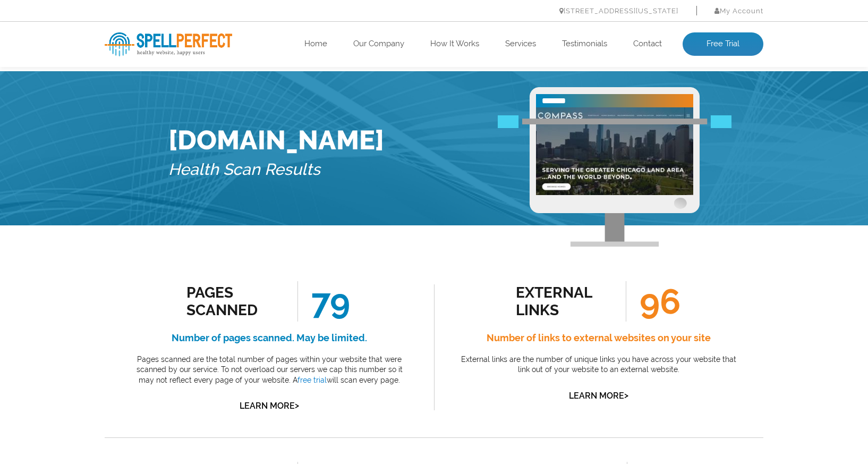  I want to click on p: External links are the number of unique links you have across your website that link out of your ..., so click(599, 364).